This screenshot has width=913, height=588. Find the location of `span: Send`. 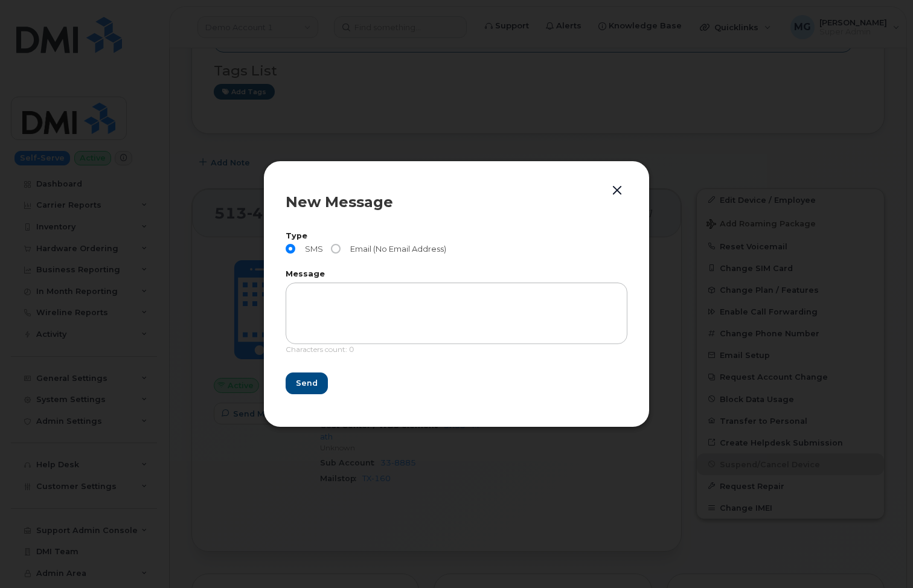

span: Send is located at coordinates (307, 382).